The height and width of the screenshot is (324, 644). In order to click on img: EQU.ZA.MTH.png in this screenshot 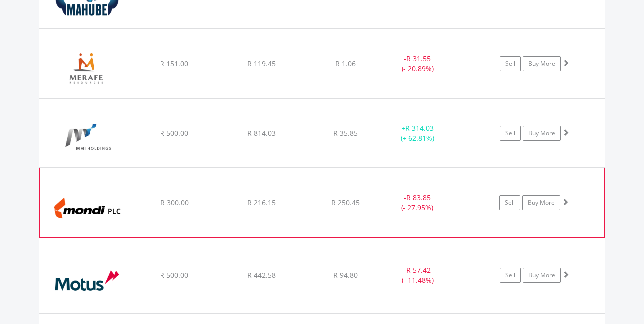, I will do `click(87, 280)`.